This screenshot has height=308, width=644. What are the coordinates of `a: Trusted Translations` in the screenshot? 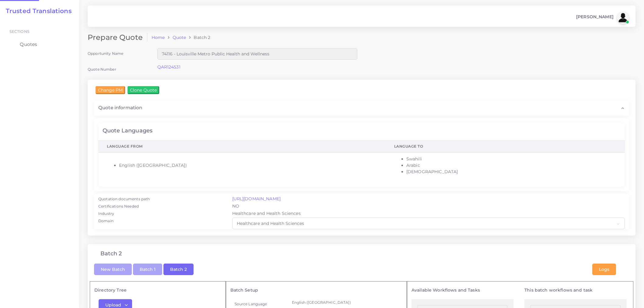 It's located at (36, 11).